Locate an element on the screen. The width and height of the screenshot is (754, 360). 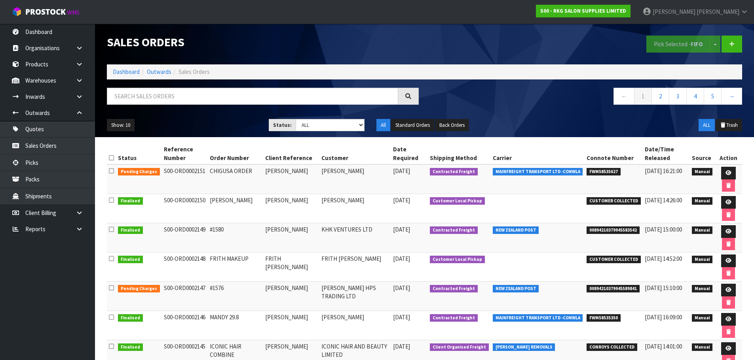
td: S00-ORD0002150 is located at coordinates (185, 209).